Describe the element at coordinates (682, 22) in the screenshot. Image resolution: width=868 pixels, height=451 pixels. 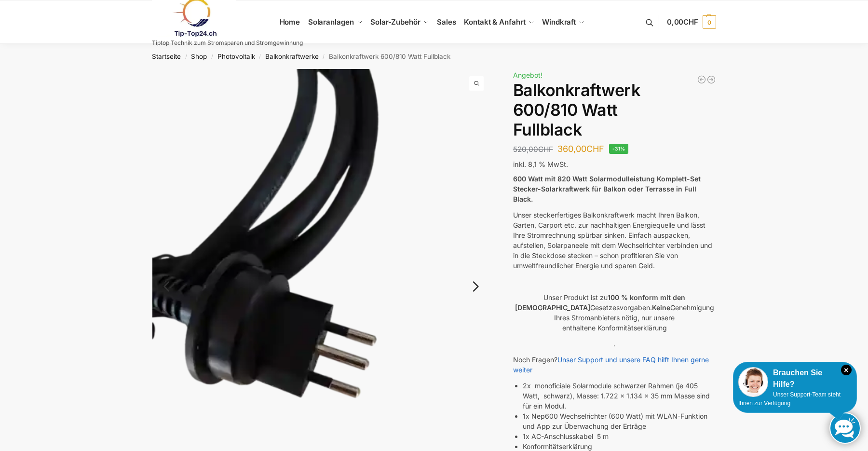
I see `span: 0,00` at that location.